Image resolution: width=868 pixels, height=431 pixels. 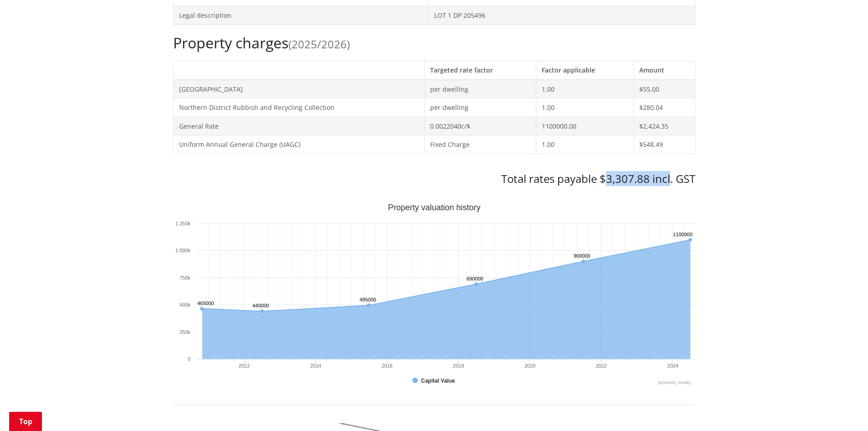 I want to click on th: Factor applicable, so click(x=585, y=70).